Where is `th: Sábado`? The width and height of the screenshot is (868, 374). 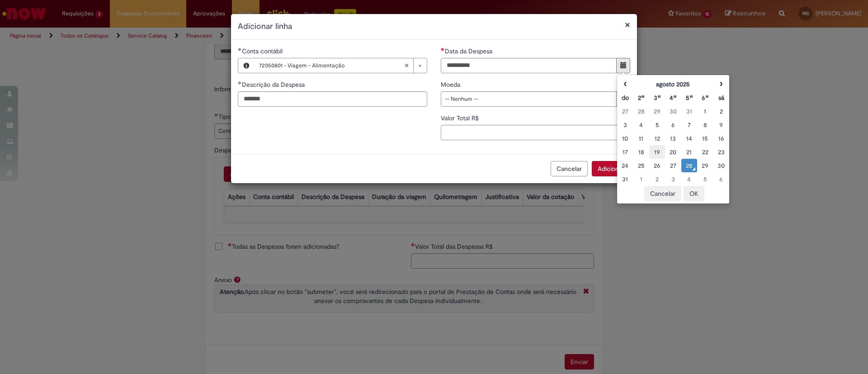 th: Sábado is located at coordinates (721, 98).